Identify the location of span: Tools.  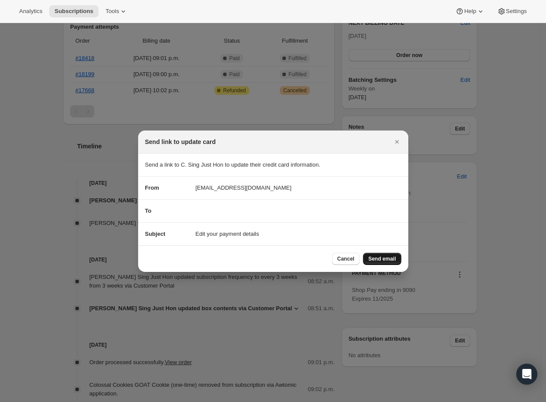
(112, 11).